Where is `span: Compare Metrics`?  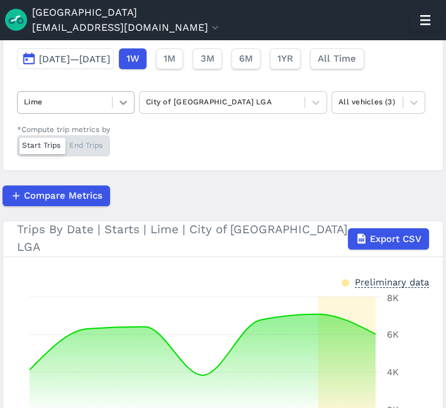
span: Compare Metrics is located at coordinates (63, 196).